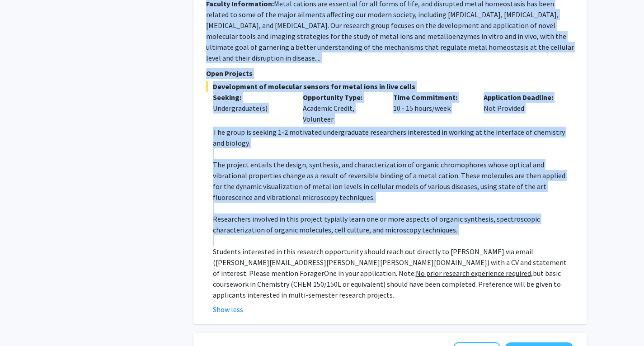  I want to click on p: Opportunity Type:, so click(341, 98).